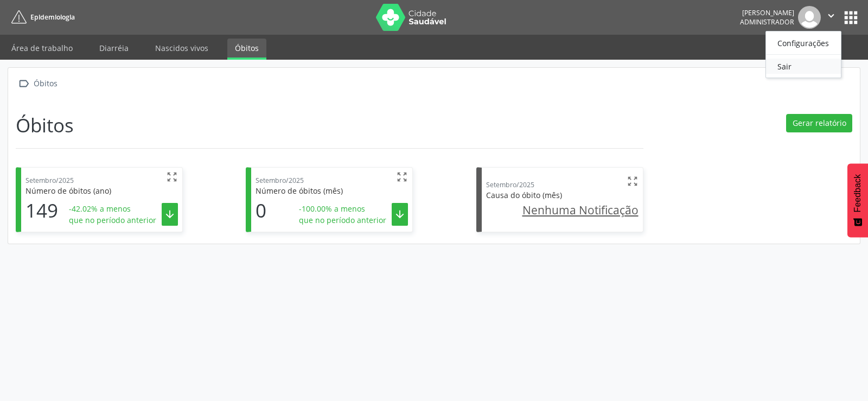 This screenshot has height=401, width=868. What do you see at coordinates (803, 67) in the screenshot?
I see `a: Sair` at bounding box center [803, 67].